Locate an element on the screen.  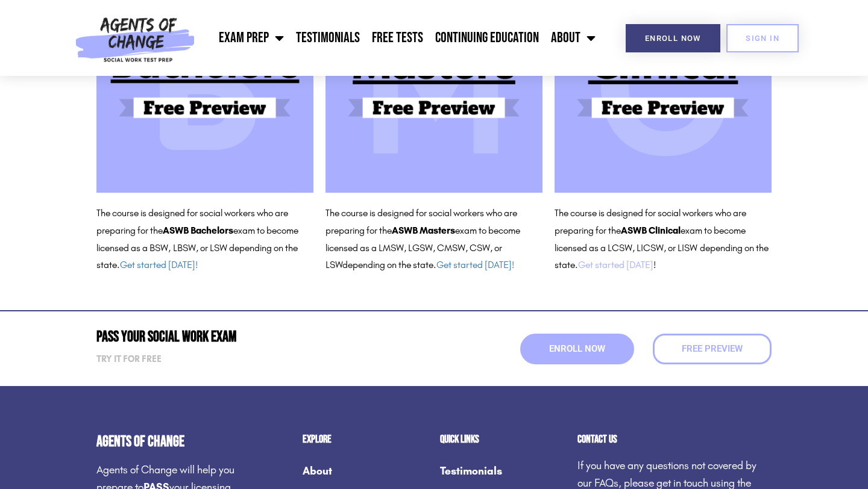
h4: Agents of Change is located at coordinates (169, 442).